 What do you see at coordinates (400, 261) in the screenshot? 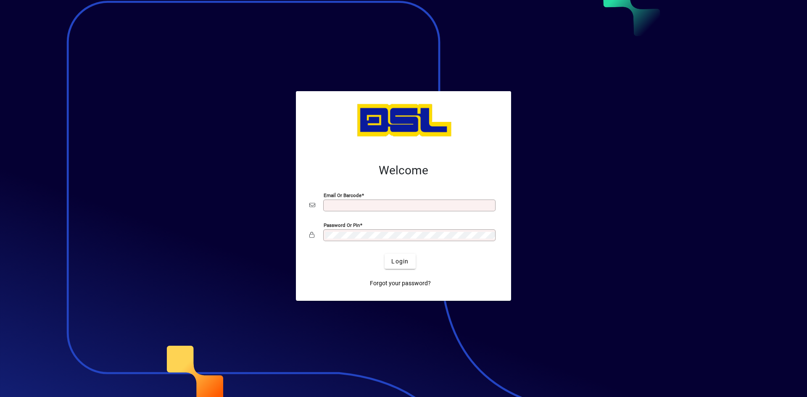
I see `span: Login` at bounding box center [400, 261].